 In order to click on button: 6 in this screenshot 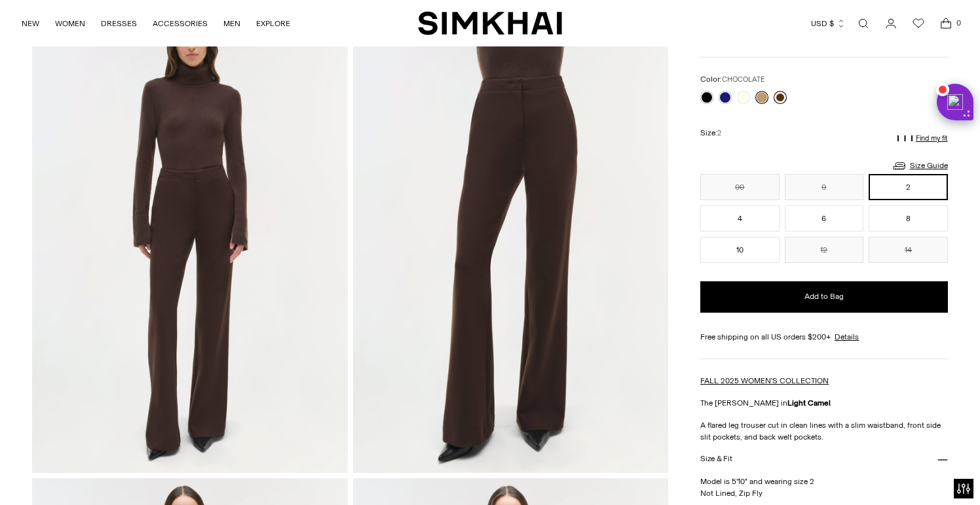, I will do `click(824, 219)`.